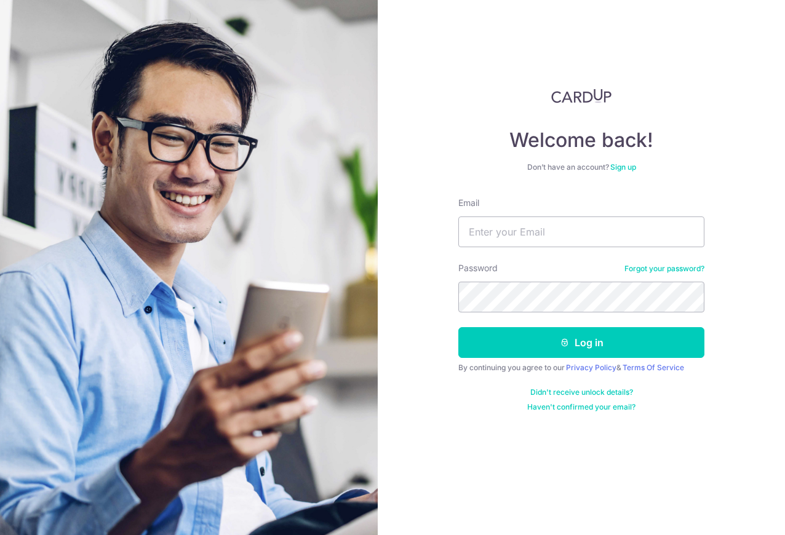 The image size is (785, 535). I want to click on a: Privacy Policy, so click(591, 367).